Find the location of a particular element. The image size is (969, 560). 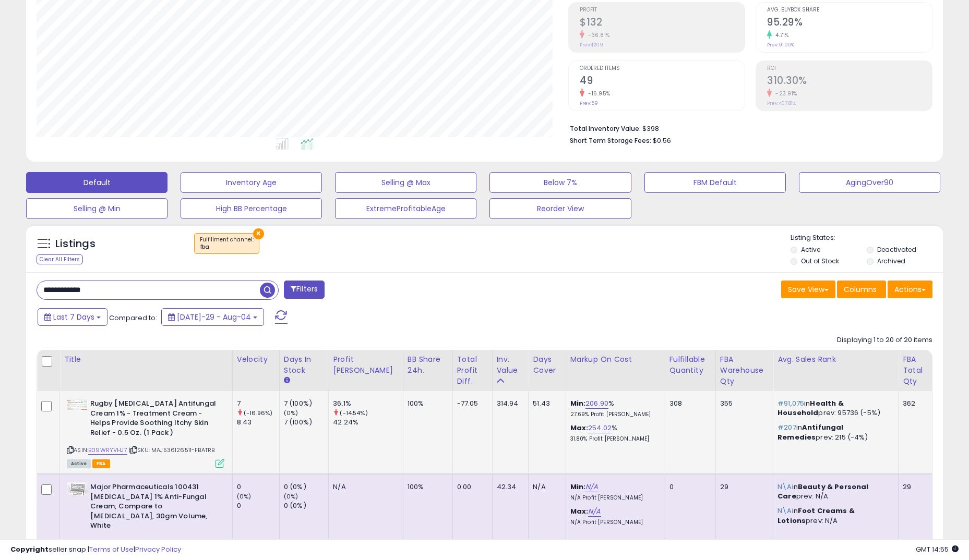

h2: 310.30% is located at coordinates (849, 81).